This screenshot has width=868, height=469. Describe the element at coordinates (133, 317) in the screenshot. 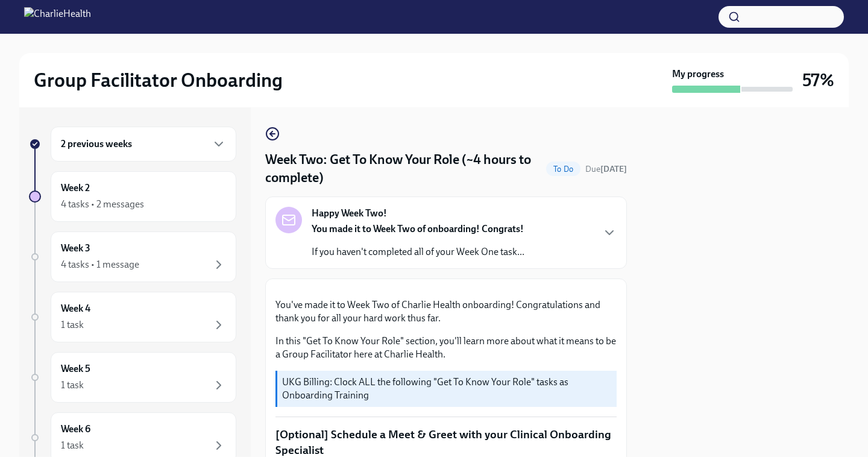

I see `a: Week 41 task` at that location.